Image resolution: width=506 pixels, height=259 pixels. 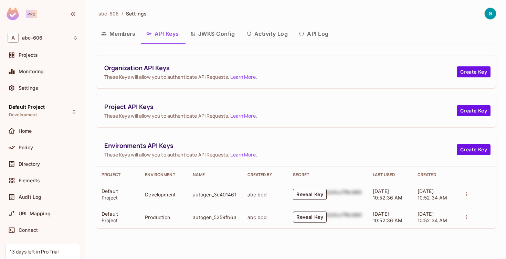 What do you see at coordinates (434, 175) in the screenshot?
I see `div: Created` at bounding box center [434, 175].